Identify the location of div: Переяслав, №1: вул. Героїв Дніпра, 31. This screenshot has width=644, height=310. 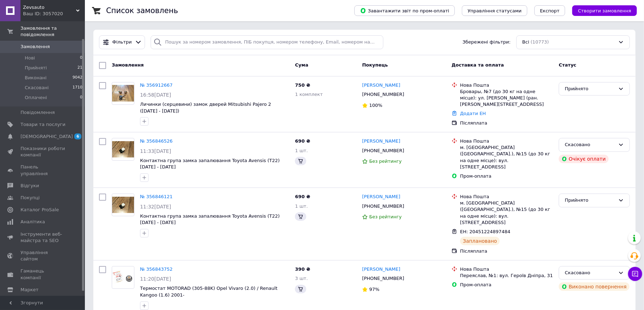
(506, 276).